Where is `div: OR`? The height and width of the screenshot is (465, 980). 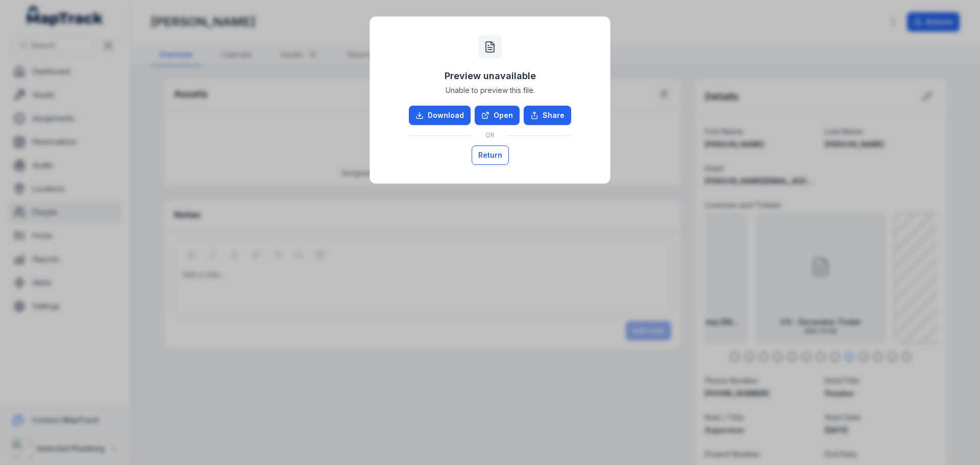 div: OR is located at coordinates (490, 135).